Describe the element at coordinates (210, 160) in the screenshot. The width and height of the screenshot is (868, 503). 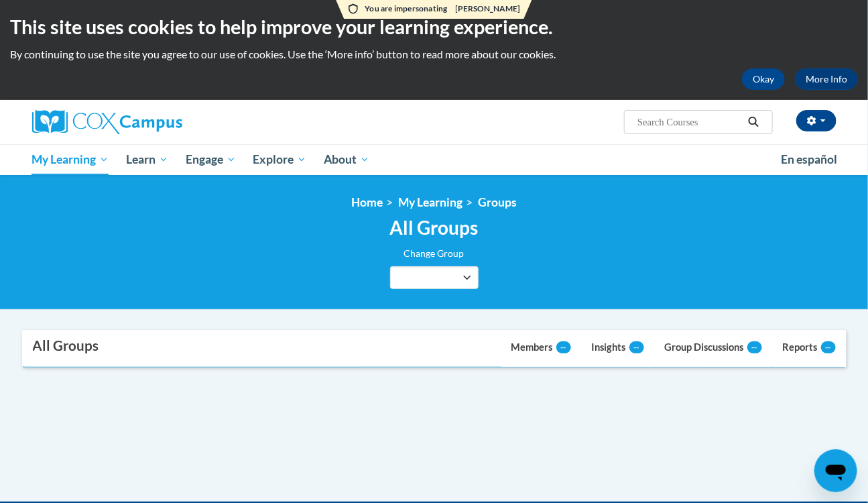
I see `span: Engage` at that location.